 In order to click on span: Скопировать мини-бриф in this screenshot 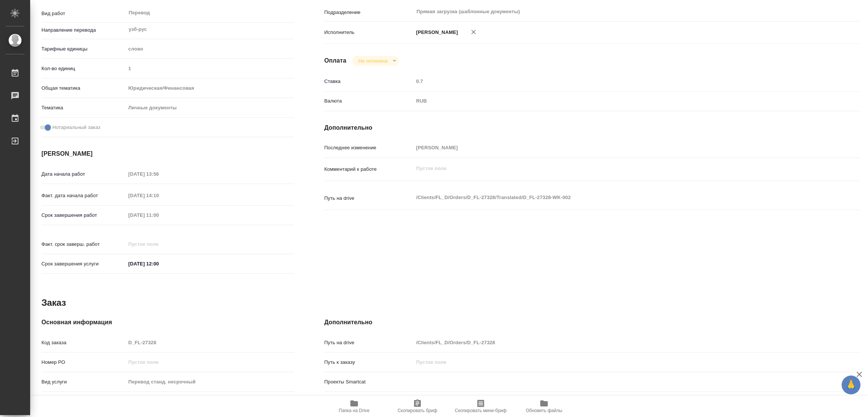, I will do `click(480, 410)`.